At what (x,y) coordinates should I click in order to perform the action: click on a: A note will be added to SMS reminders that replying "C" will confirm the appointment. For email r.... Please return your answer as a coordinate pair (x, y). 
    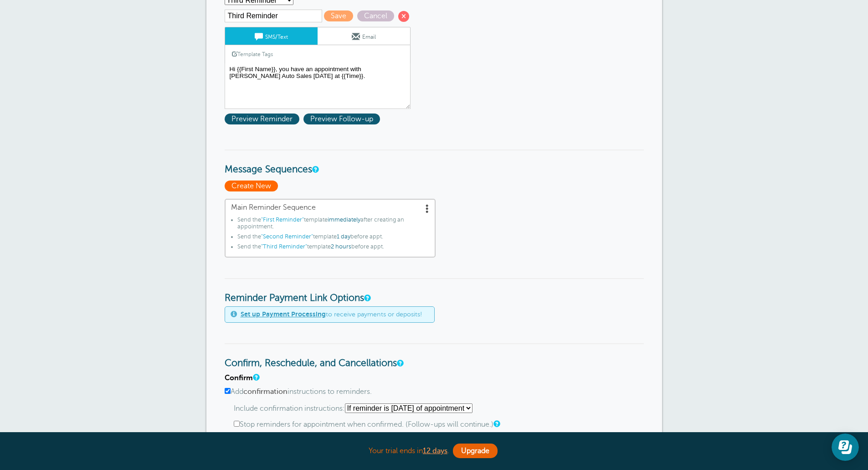
    Looking at the image, I should click on (256, 377).